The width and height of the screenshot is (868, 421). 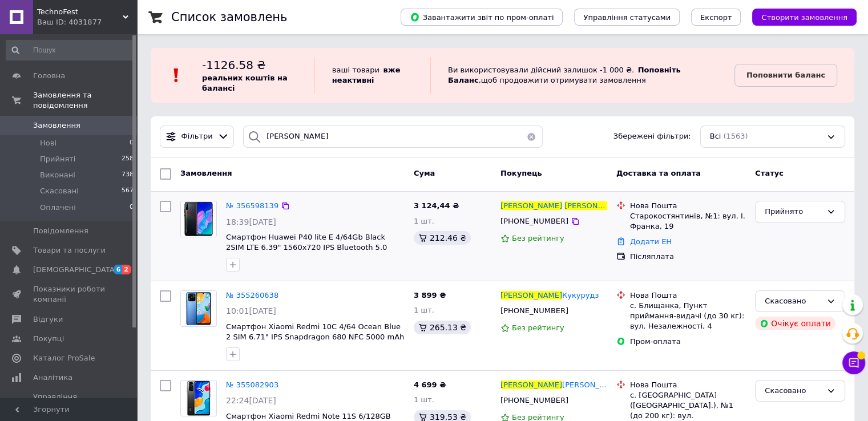 I want to click on span: Смартфон Xiaomi Redmi 10C 4/64 Ocean Blue 2 SIM 6.71" IPS Snapdragon 680 NFC 5000 mAh, so click(x=315, y=332).